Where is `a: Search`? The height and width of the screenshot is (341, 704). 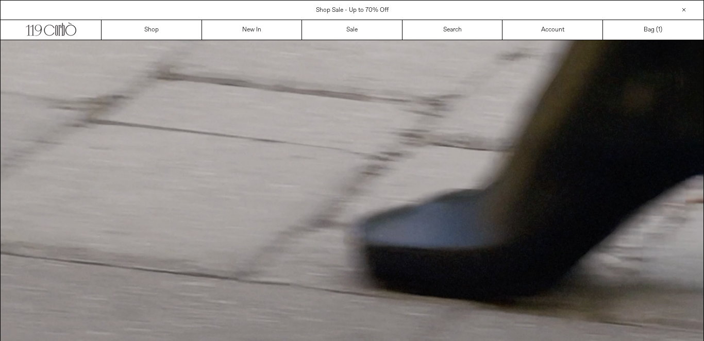
a: Search is located at coordinates (452, 30).